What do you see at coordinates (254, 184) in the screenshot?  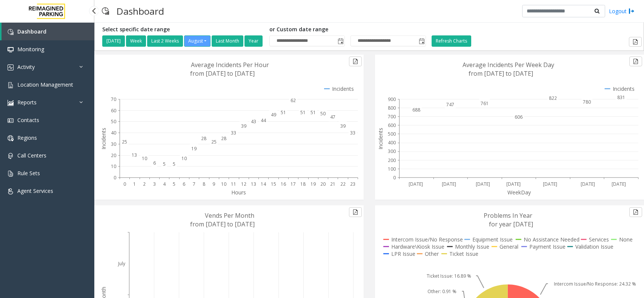 I see `text: 13` at bounding box center [254, 184].